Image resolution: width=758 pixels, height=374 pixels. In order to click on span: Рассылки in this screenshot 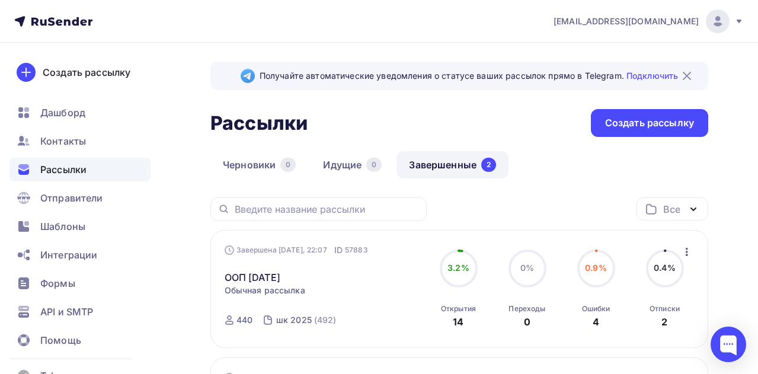, I will do `click(63, 169)`.